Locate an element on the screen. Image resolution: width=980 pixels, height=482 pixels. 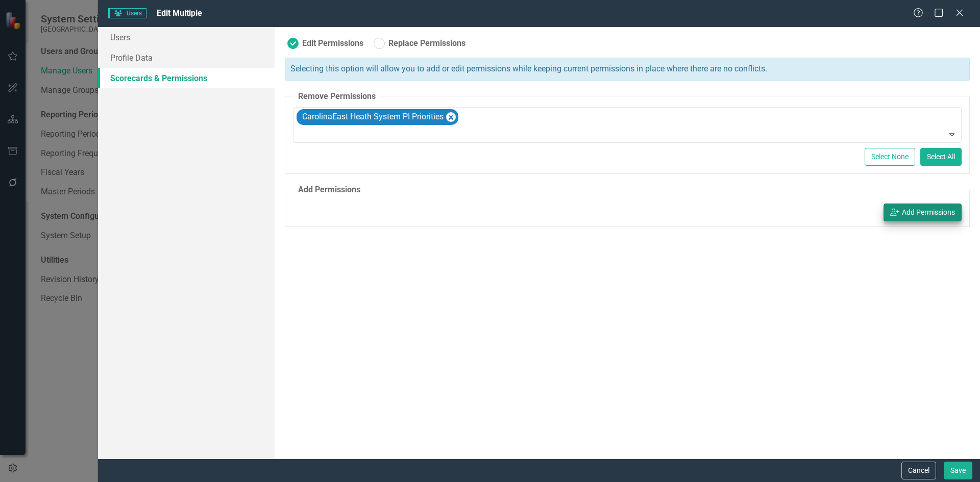
a: Profile Data is located at coordinates (186, 58).